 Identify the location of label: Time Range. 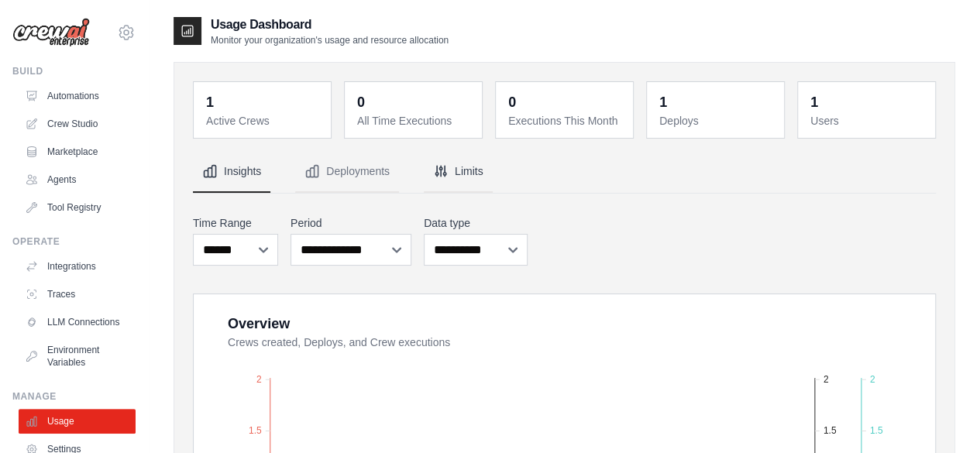
(235, 223).